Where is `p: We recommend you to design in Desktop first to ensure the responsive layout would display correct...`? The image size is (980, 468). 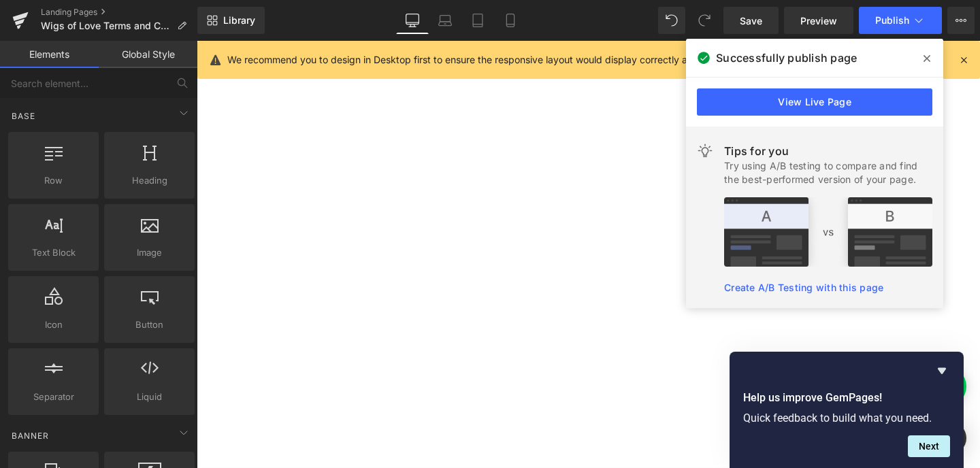 p: We recommend you to design in Desktop first to ensure the responsive layout would display correct... is located at coordinates (538, 60).